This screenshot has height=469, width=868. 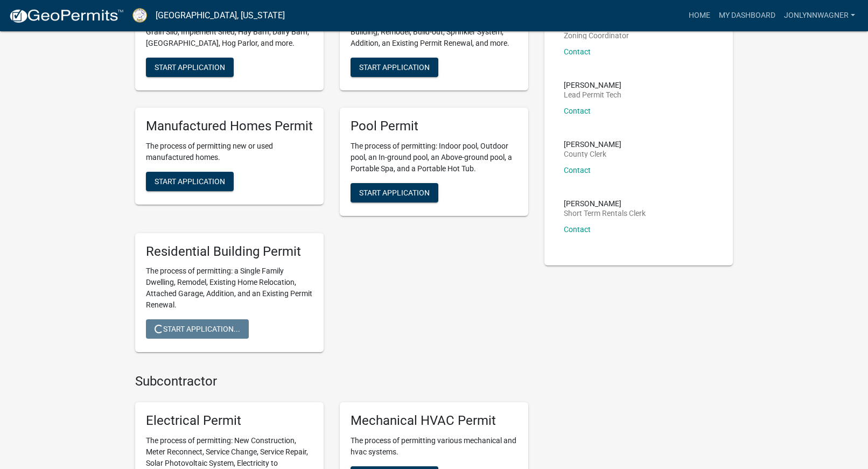 What do you see at coordinates (229, 251) in the screenshot?
I see `h5: Residential Building Permit` at bounding box center [229, 251].